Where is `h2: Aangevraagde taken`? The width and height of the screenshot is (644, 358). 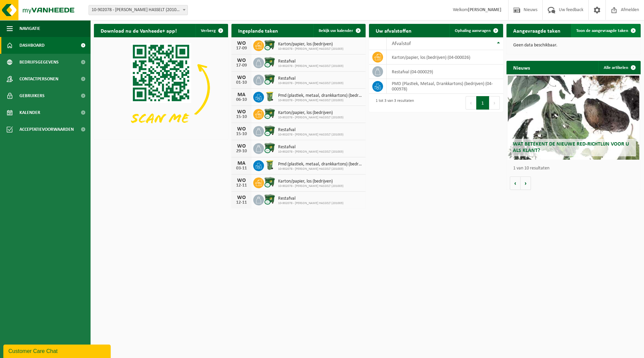 h2: Aangevraagde taken is located at coordinates (537, 30).